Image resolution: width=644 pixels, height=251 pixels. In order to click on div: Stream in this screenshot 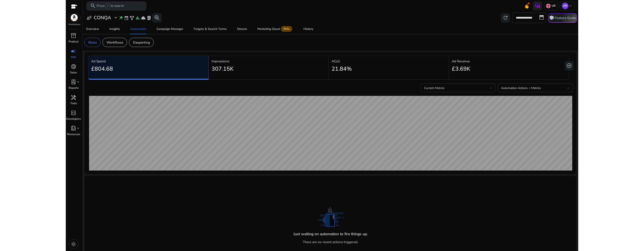, I will do `click(242, 29)`.